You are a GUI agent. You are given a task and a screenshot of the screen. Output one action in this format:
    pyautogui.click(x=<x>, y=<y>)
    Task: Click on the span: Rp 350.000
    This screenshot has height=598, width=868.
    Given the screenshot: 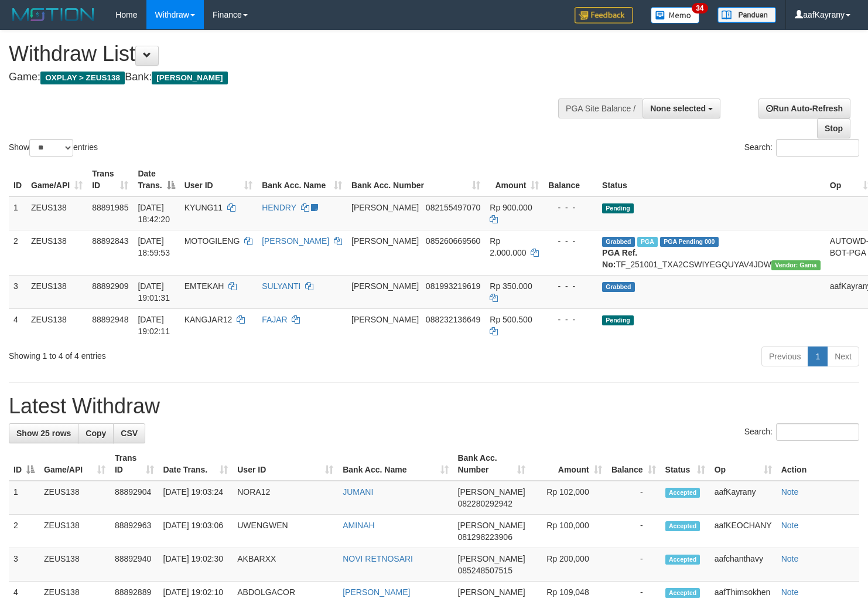 What is the action you would take?
    pyautogui.click(x=510, y=286)
    